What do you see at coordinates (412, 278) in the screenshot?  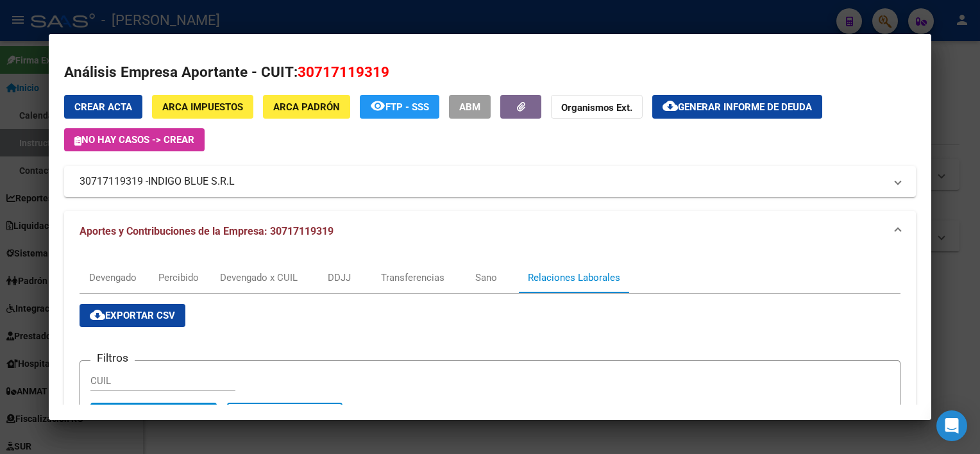 I see `div: Transferencias` at bounding box center [412, 278].